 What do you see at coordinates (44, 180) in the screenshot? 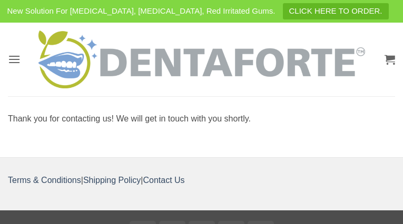
I see `a: Terms & Conditions` at bounding box center [44, 180].